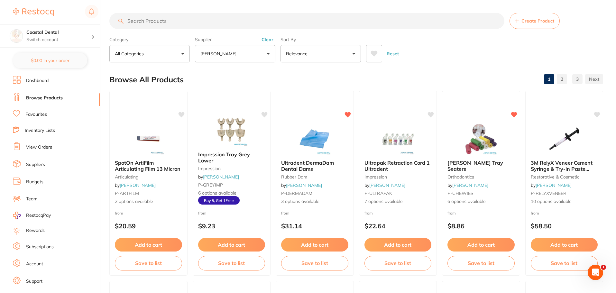 This screenshot has width=616, height=293. I want to click on a: RestocqPay, so click(32, 215).